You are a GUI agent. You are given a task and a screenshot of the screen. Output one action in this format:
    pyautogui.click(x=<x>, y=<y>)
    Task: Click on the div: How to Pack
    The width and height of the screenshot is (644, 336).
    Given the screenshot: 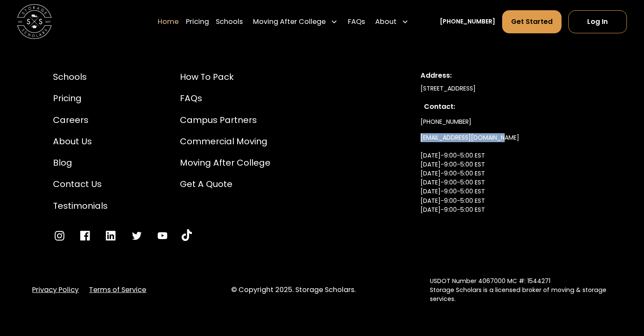 What is the action you would take?
    pyautogui.click(x=225, y=77)
    